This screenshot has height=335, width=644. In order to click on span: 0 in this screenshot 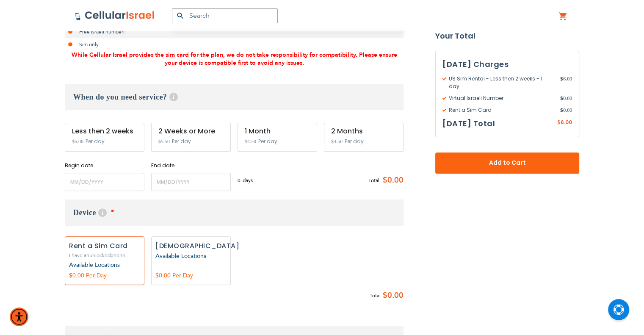, I will do `click(240, 180)`.